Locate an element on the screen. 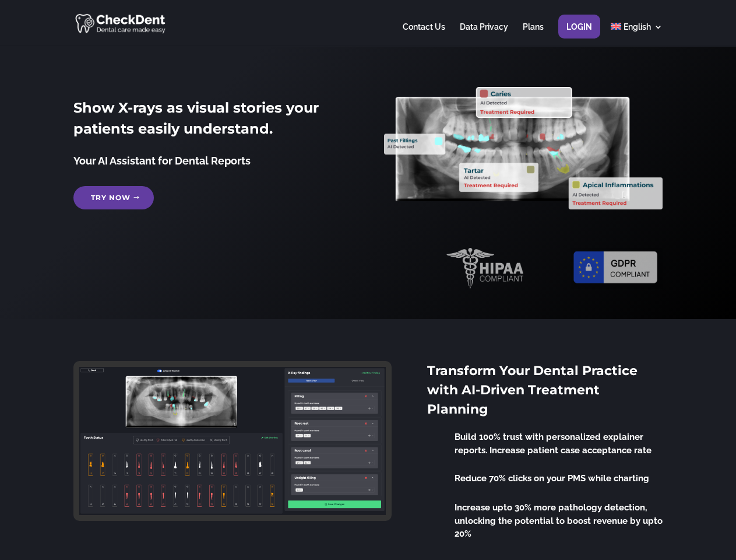  span: Your AI Assistant for Dental Reports is located at coordinates (162, 161).